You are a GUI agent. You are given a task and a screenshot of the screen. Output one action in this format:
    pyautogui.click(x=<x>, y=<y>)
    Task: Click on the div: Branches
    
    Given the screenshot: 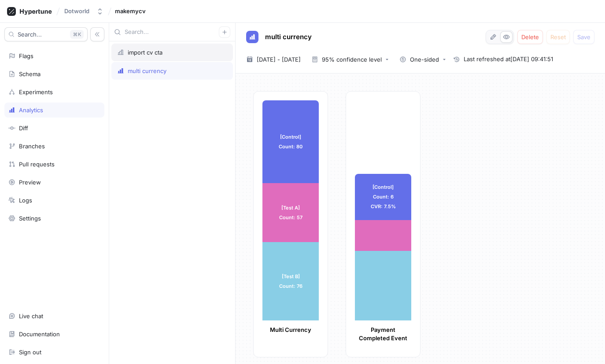 What is the action you would take?
    pyautogui.click(x=32, y=146)
    